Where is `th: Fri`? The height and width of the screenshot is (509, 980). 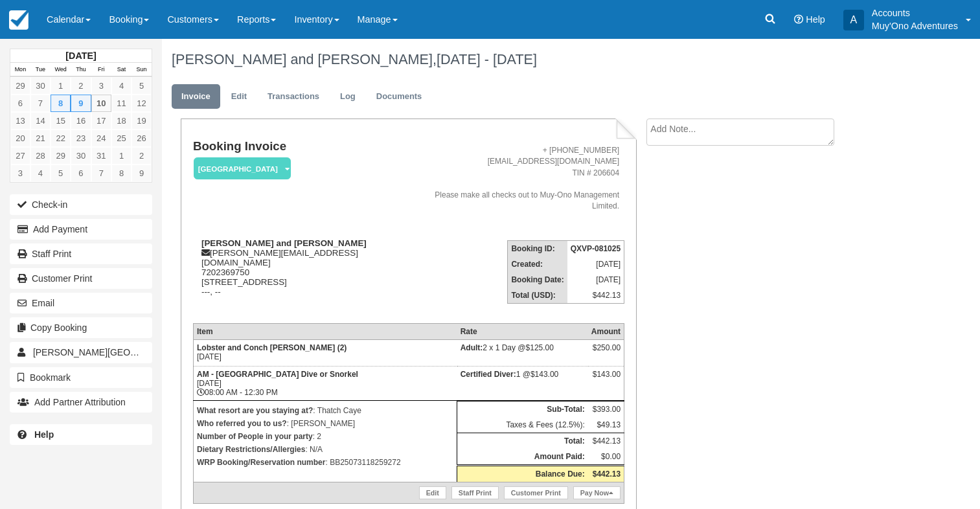 th: Fri is located at coordinates (101, 70).